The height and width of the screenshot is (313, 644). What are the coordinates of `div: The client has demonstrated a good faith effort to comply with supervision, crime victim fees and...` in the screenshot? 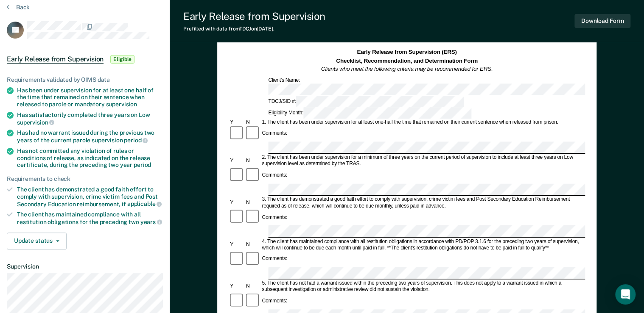 It's located at (90, 197).